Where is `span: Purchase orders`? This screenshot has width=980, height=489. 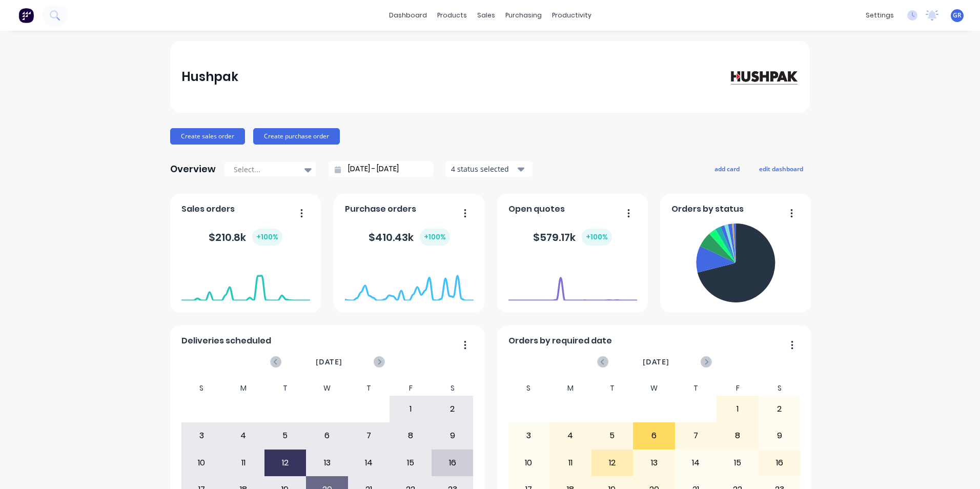
span: Purchase orders is located at coordinates (380, 209).